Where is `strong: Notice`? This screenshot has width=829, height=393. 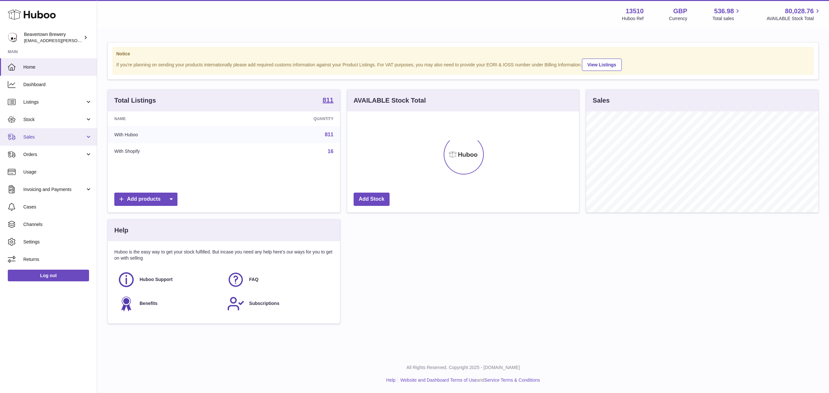 strong: Notice is located at coordinates (463, 54).